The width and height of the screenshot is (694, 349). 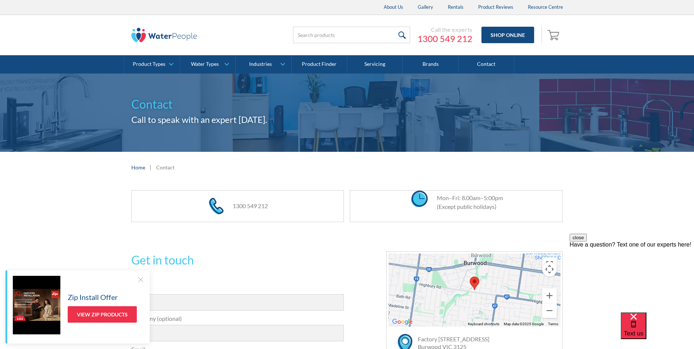 What do you see at coordinates (165, 167) in the screenshot?
I see `div: Contact` at bounding box center [165, 167].